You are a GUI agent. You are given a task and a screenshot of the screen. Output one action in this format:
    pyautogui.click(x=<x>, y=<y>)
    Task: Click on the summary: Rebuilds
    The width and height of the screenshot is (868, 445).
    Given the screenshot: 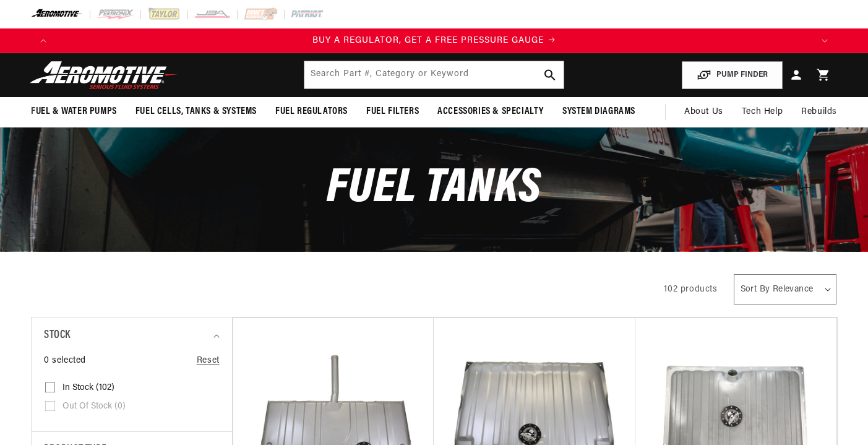 What is the action you would take?
    pyautogui.click(x=819, y=112)
    